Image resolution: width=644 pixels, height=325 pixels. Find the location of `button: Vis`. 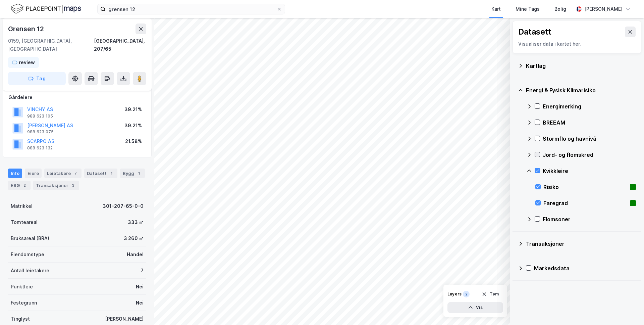

button: Vis is located at coordinates (475, 307).